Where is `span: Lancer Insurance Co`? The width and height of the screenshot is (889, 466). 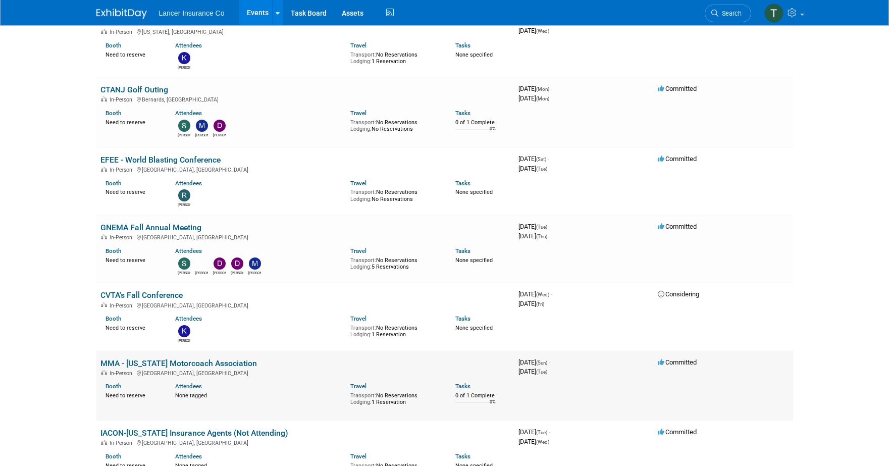 span: Lancer Insurance Co is located at coordinates (192, 13).